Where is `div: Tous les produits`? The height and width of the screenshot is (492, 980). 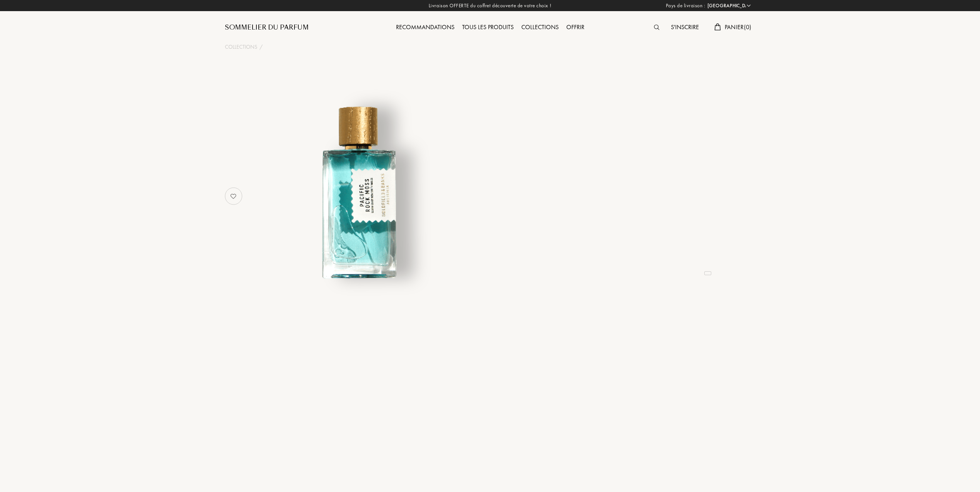 div: Tous les produits is located at coordinates (488, 28).